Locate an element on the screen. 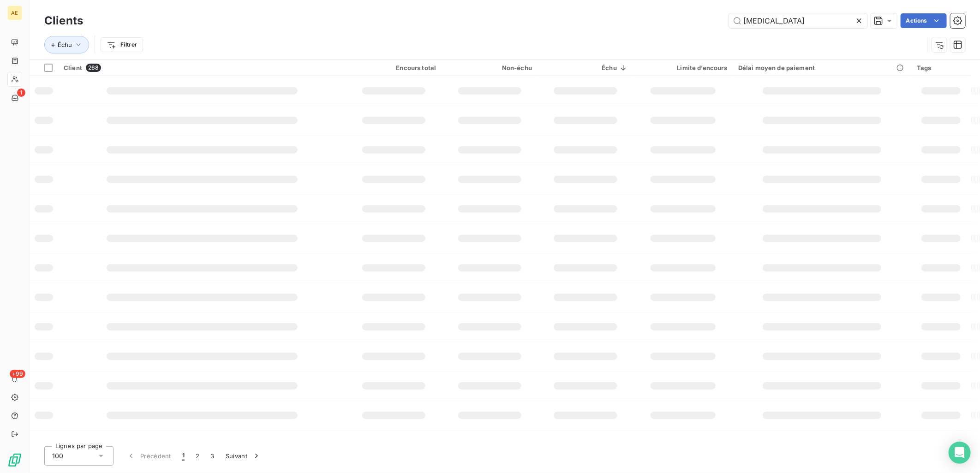 The height and width of the screenshot is (473, 980). button: Filtrer is located at coordinates (122, 45).